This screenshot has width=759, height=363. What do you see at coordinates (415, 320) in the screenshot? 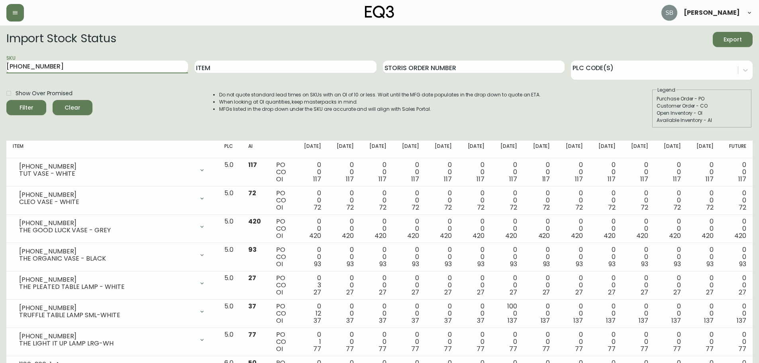
I see `span: 37` at bounding box center [415, 320].